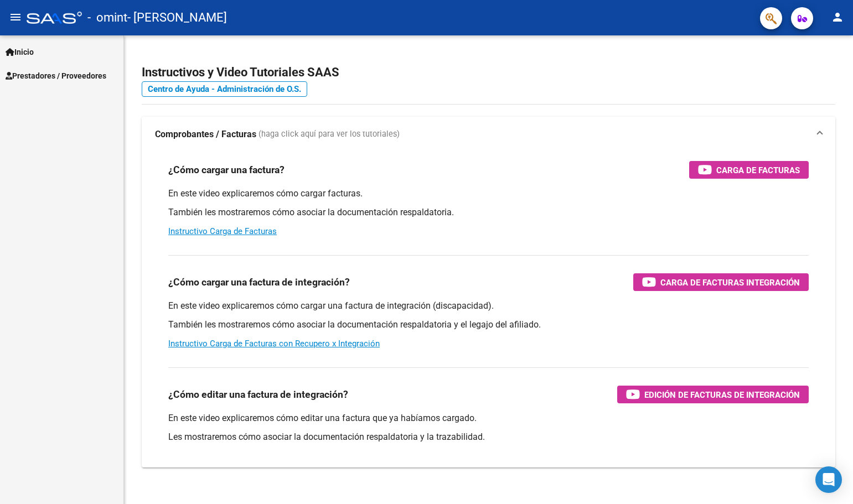  What do you see at coordinates (488, 309) in the screenshot?
I see `div: Comprobantes / Facturas (haga click aquí para ver los tutoriales)` at bounding box center [488, 309].